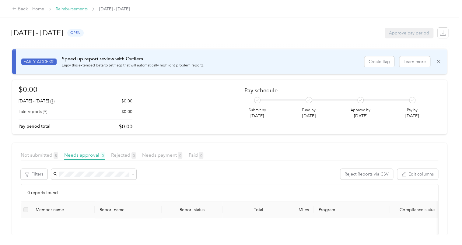 The image size is (462, 245). What do you see at coordinates (366, 174) in the screenshot?
I see `button: Reject Reports via CSV` at bounding box center [366, 174].